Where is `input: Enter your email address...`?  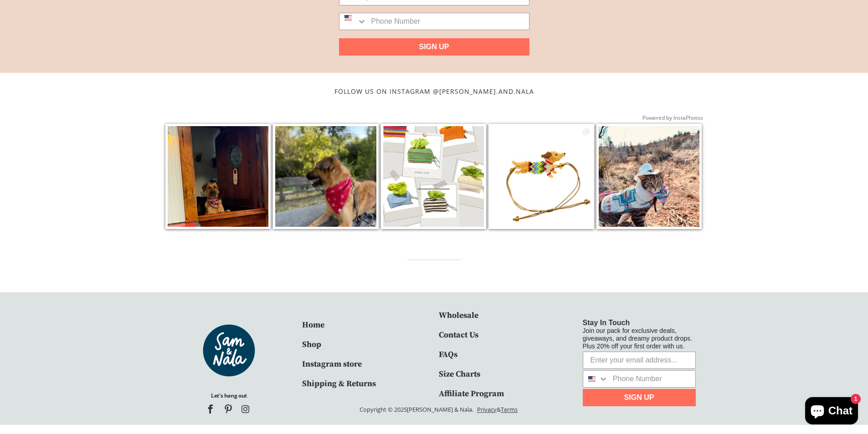
input: Enter your email address... is located at coordinates (639, 360).